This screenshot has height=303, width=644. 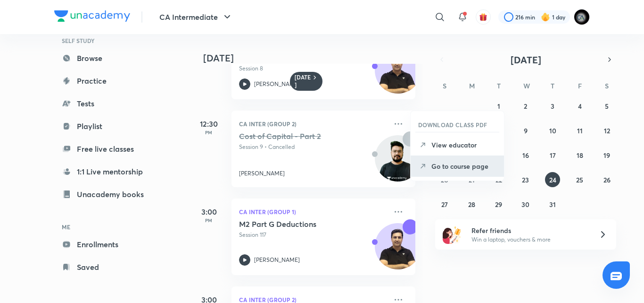 What do you see at coordinates (580, 130) in the screenshot?
I see `button: July 11, 2025` at bounding box center [580, 130].